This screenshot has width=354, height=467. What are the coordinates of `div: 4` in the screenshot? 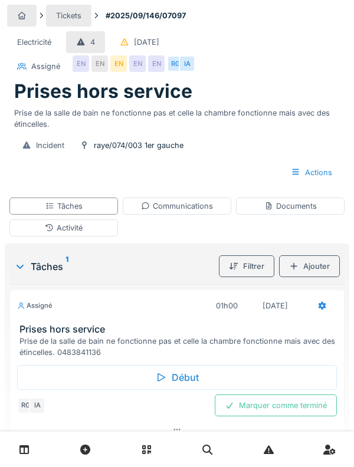 It's located at (93, 42).